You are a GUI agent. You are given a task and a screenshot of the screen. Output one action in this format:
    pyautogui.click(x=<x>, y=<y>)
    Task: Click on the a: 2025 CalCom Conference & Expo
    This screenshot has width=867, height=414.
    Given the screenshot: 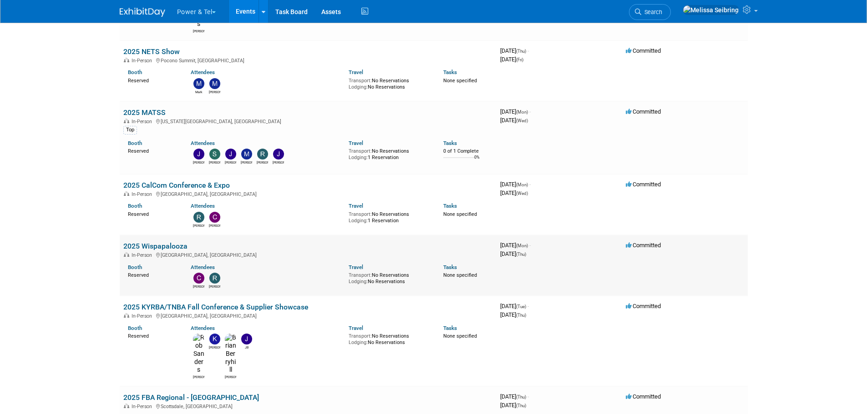 What is the action you would take?
    pyautogui.click(x=177, y=185)
    